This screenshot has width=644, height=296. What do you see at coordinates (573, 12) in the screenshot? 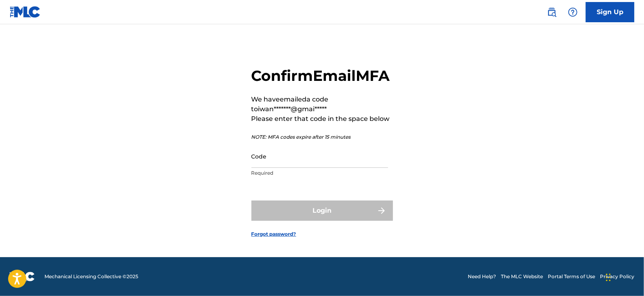
I see `img: help` at bounding box center [573, 12].